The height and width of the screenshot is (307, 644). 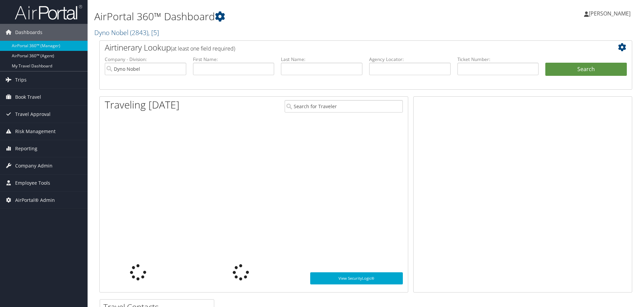 What do you see at coordinates (344, 106) in the screenshot?
I see `input: Search for Traveler` at bounding box center [344, 106].